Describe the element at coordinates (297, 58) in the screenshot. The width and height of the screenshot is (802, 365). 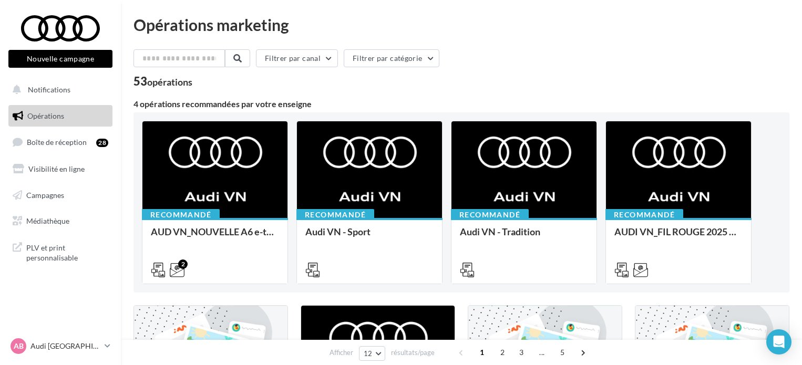
I see `button: Filtrer par canal` at that location.